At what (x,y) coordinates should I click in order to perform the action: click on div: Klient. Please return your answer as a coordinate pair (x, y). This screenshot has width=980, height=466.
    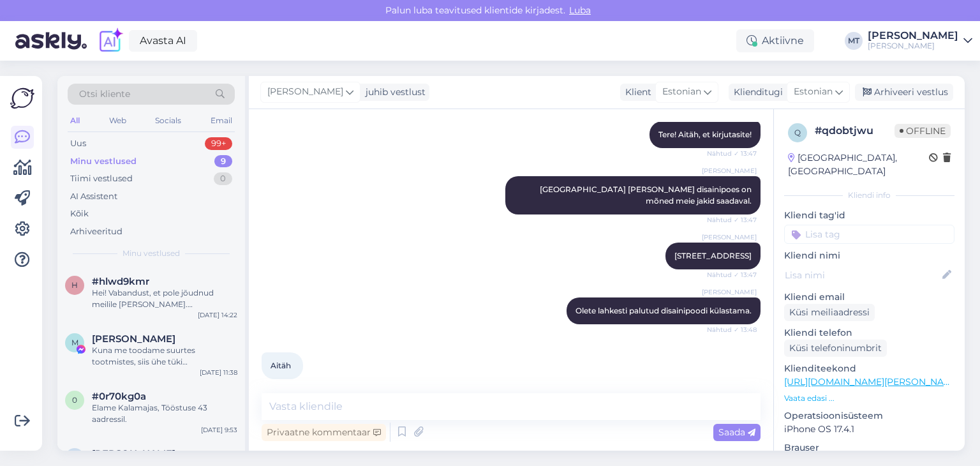
    Looking at the image, I should click on (636, 92).